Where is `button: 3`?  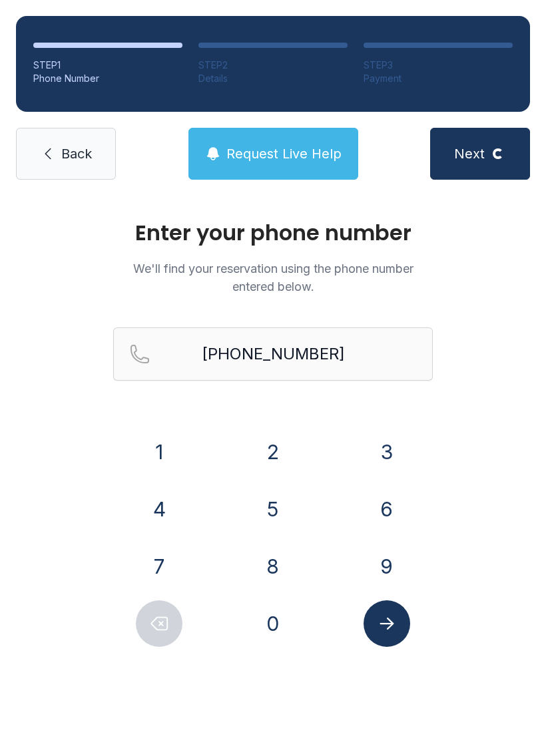
button: 3 is located at coordinates (387, 452).